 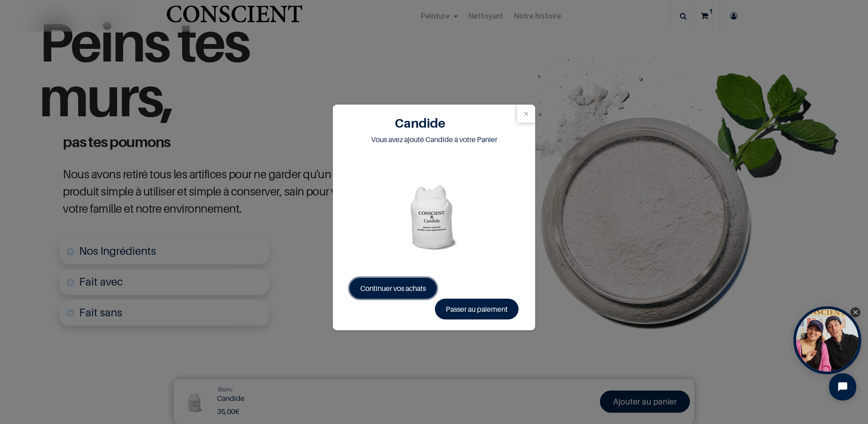 What do you see at coordinates (464, 139) in the screenshot?
I see `span: à votre` at bounding box center [464, 139].